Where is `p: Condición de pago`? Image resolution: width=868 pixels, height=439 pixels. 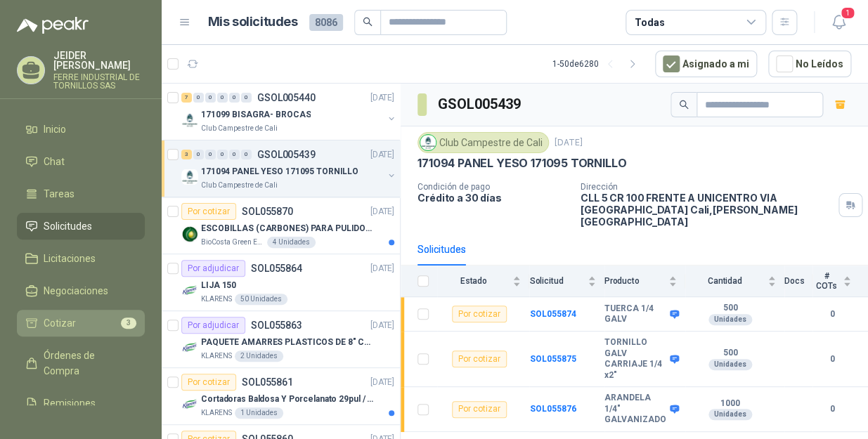 p: Condición de pago is located at coordinates (494, 187).